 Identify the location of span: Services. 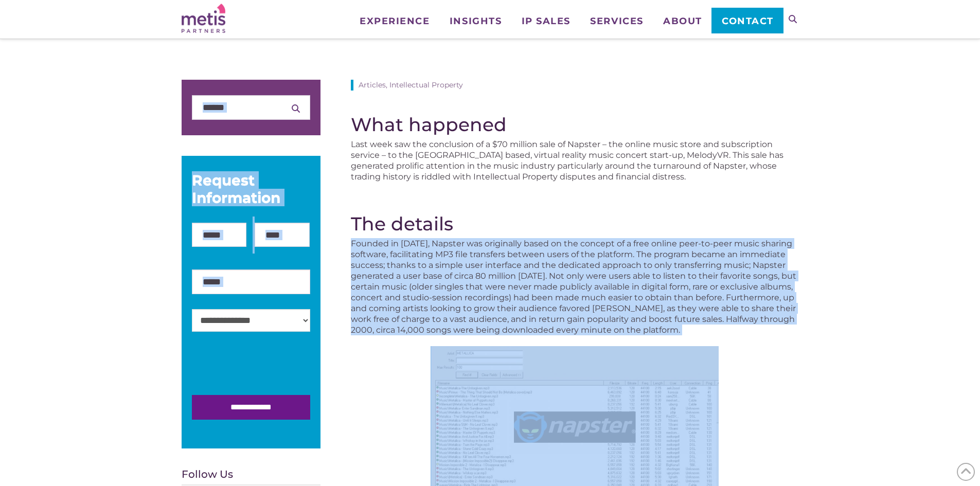
(616, 21).